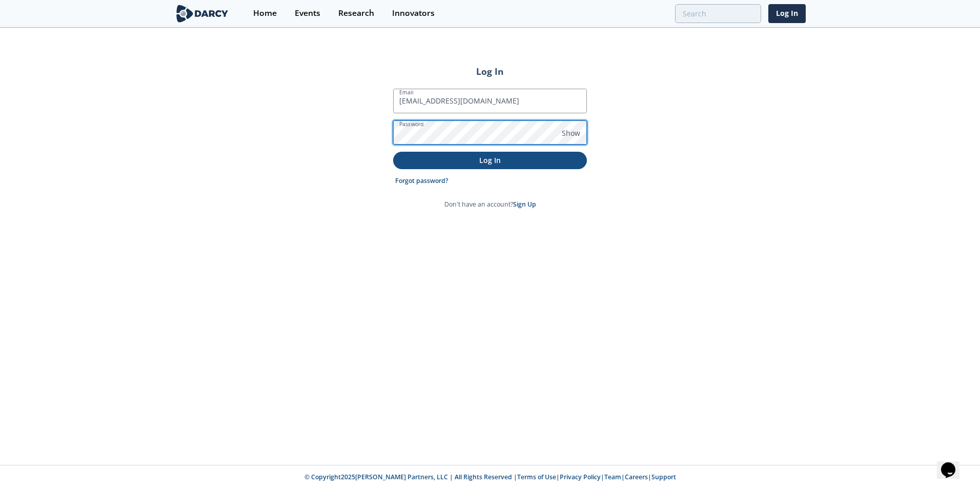 This screenshot has width=980, height=489. What do you see at coordinates (490, 71) in the screenshot?
I see `h2: Log In` at bounding box center [490, 71].